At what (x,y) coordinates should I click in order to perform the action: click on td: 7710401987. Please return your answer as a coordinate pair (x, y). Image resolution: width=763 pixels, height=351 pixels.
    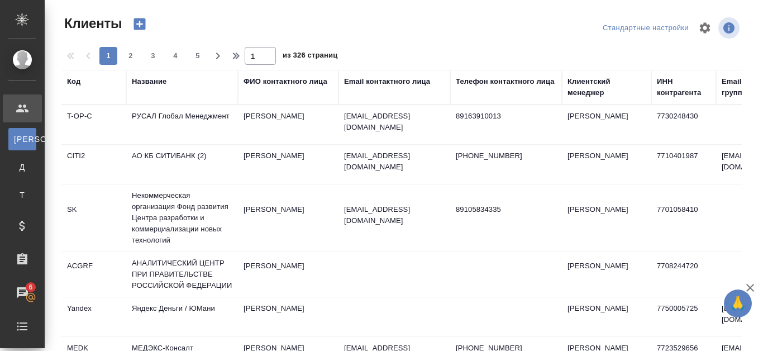
    Looking at the image, I should click on (684, 164).